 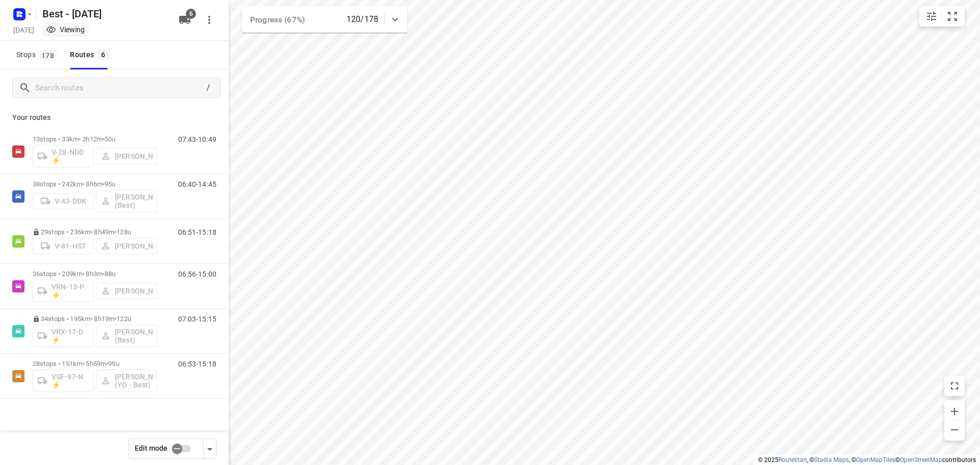 I want to click on button: Map settings, so click(x=931, y=17).